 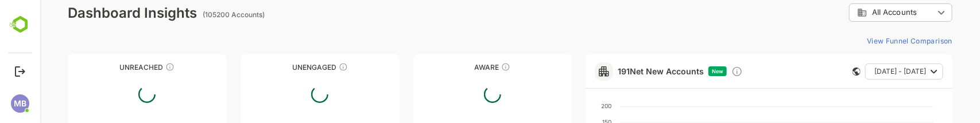 I want to click on div: These accounts have not shown enough engagement and need nurturing, so click(x=303, y=67).